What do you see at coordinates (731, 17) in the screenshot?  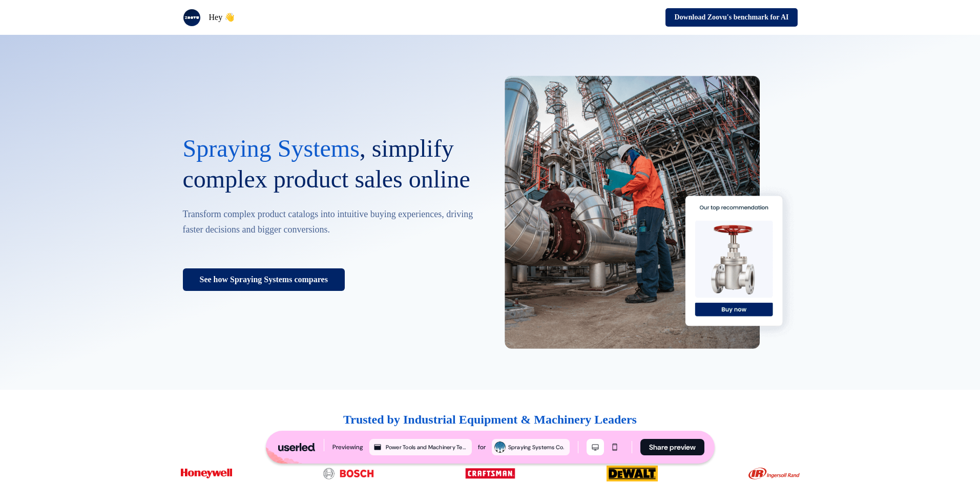 I see `button: Download Zoovu's benchmark for AI` at bounding box center [731, 17].